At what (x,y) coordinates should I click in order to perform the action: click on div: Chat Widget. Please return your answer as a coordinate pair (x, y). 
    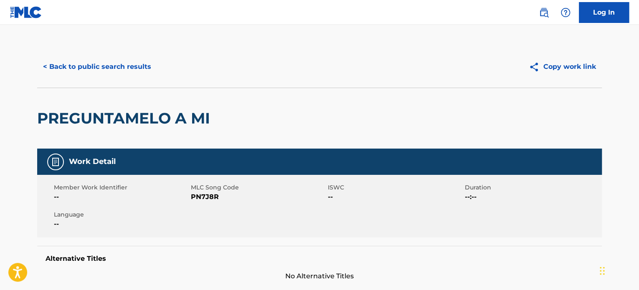
    Looking at the image, I should click on (618, 270).